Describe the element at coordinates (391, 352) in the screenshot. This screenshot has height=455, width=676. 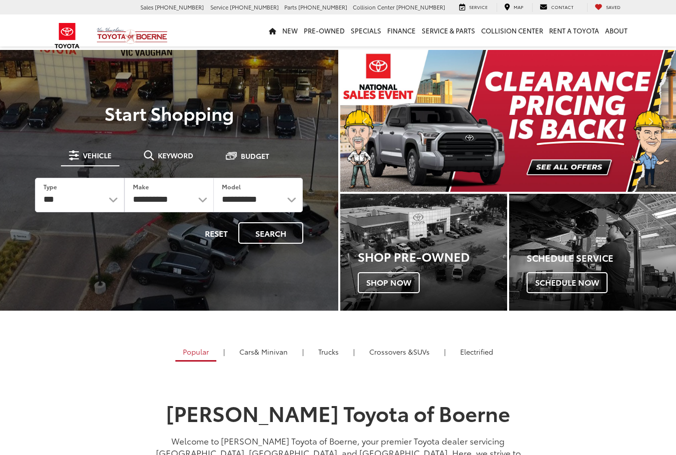
I see `span: Crossovers &` at that location.